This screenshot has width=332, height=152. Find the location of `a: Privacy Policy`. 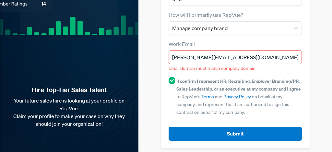

a: Privacy Policy is located at coordinates (237, 97).